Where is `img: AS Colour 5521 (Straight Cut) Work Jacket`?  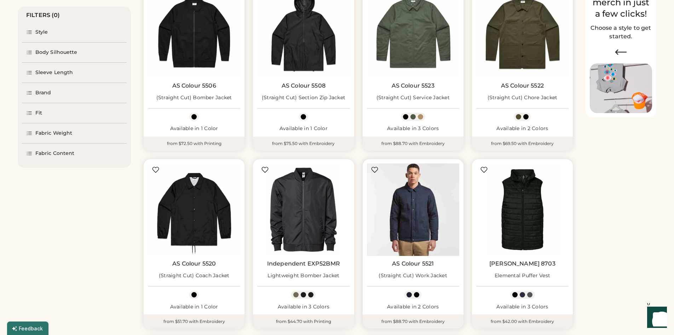 img: AS Colour 5521 (Straight Cut) Work Jacket is located at coordinates (413, 209).